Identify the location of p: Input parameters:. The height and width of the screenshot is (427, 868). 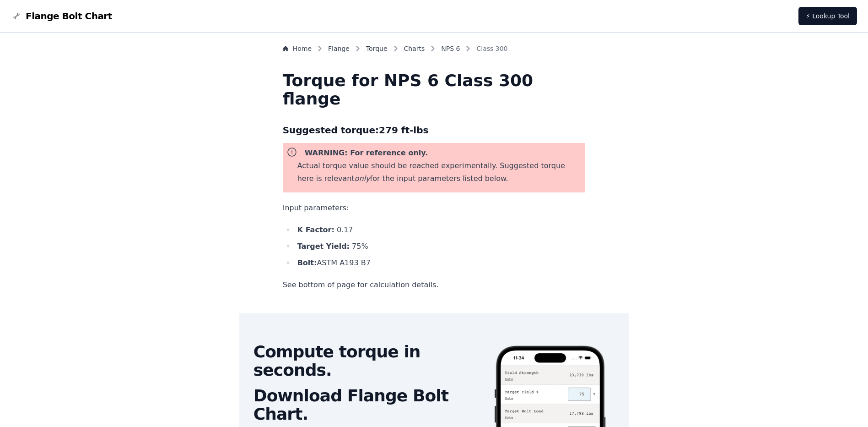
(434, 208).